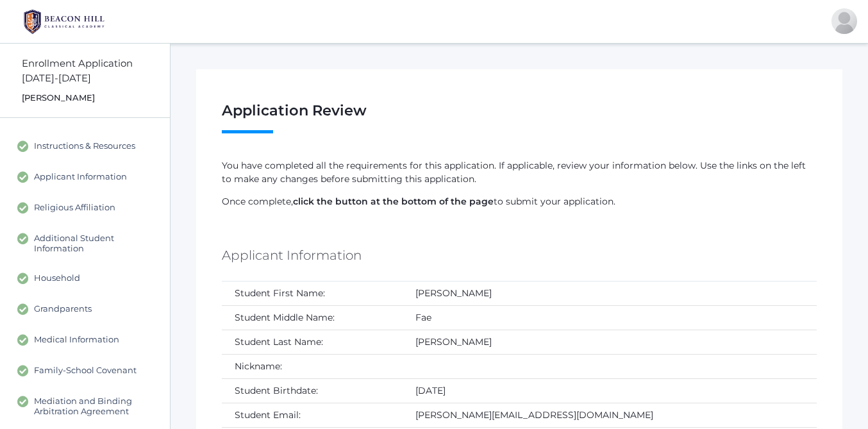 The image size is (868, 429). What do you see at coordinates (95, 243) in the screenshot?
I see `span: Additional Student Information` at bounding box center [95, 243].